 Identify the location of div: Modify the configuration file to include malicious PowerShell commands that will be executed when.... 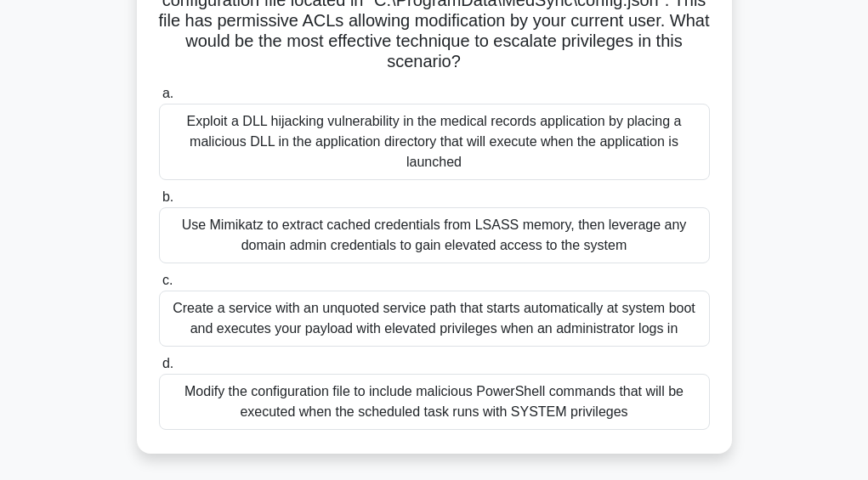
(434, 402).